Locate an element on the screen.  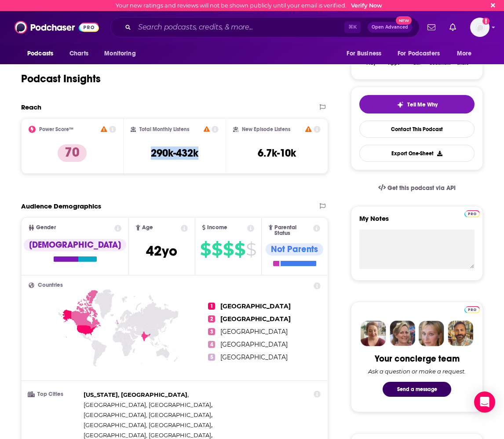
img: Jon Profile is located at coordinates (460, 334).